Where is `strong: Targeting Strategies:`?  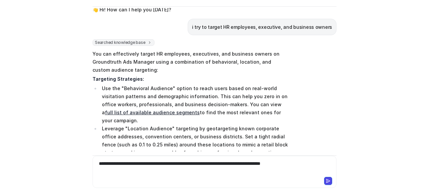 strong: Targeting Strategies: is located at coordinates (118, 79).